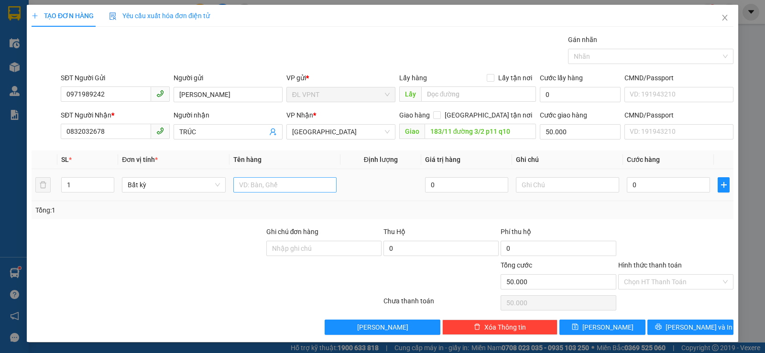 The image size is (765, 353). Describe the element at coordinates (580, 132) in the screenshot. I see `input: Cước giao hàng` at that location.